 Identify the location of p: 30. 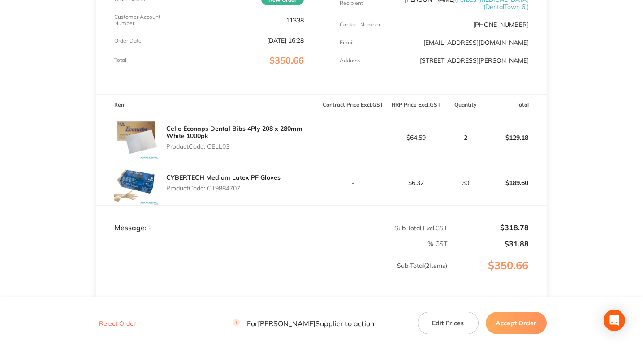
(466, 183).